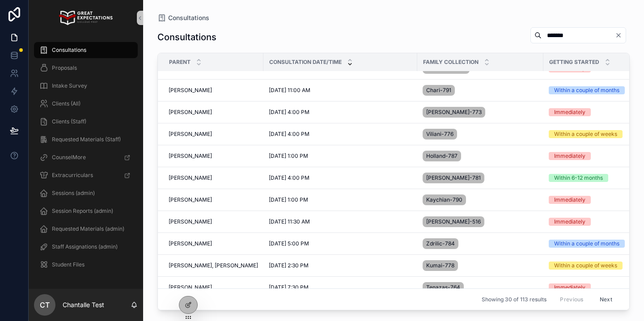  I want to click on h1: Consultations, so click(187, 37).